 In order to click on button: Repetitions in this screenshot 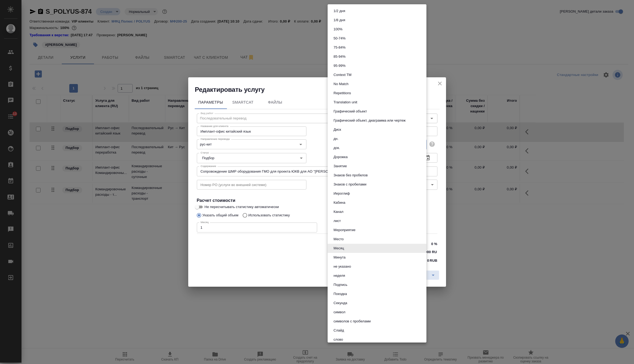, I will do `click(342, 93)`.